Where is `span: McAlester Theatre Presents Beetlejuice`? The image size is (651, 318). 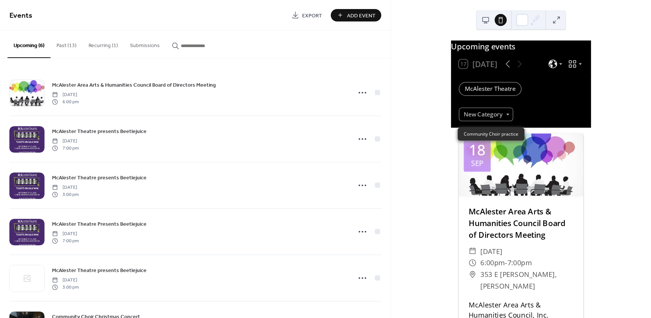 span: McAlester Theatre Presents Beetlejuice is located at coordinates (99, 224).